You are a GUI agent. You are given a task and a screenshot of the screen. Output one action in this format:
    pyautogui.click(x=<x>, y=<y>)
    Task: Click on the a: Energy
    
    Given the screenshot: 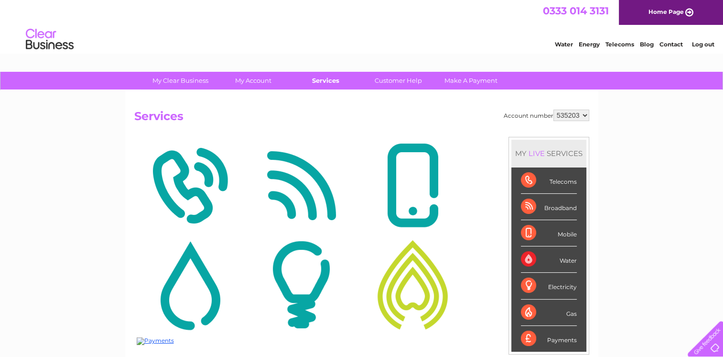 What is the action you would take?
    pyautogui.click(x=590, y=44)
    